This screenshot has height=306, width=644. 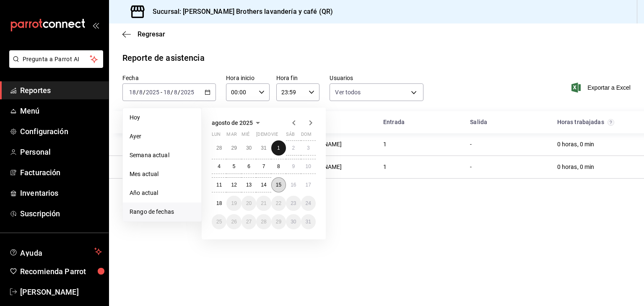 What do you see at coordinates (219, 203) in the screenshot?
I see `abbr: 18 de agosto de 2025` at bounding box center [219, 203].